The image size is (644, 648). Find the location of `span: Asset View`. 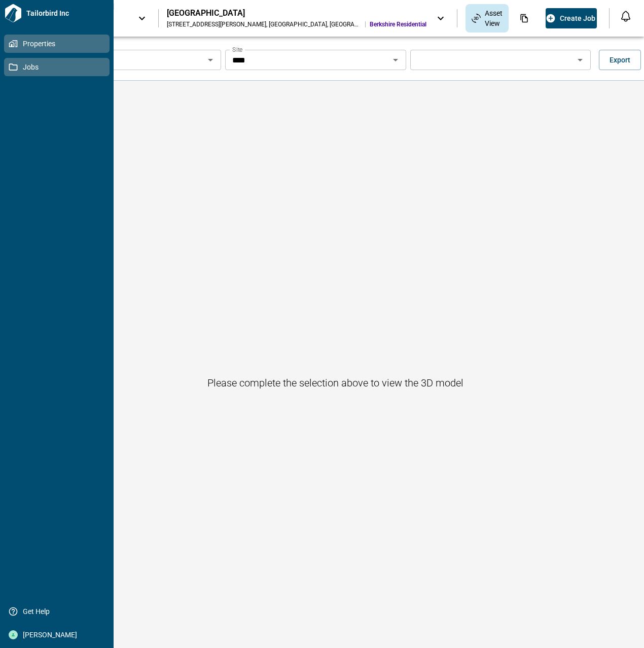

span: Asset View is located at coordinates (494, 18).